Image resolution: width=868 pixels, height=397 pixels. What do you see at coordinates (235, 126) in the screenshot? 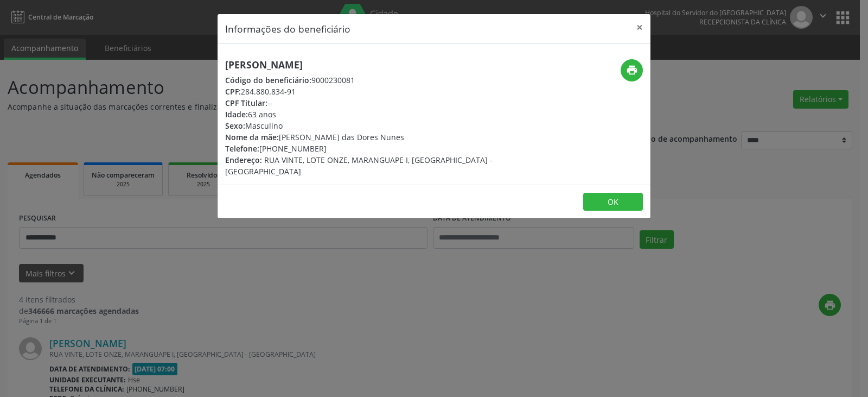
I see `span: Sexo:` at bounding box center [235, 126].